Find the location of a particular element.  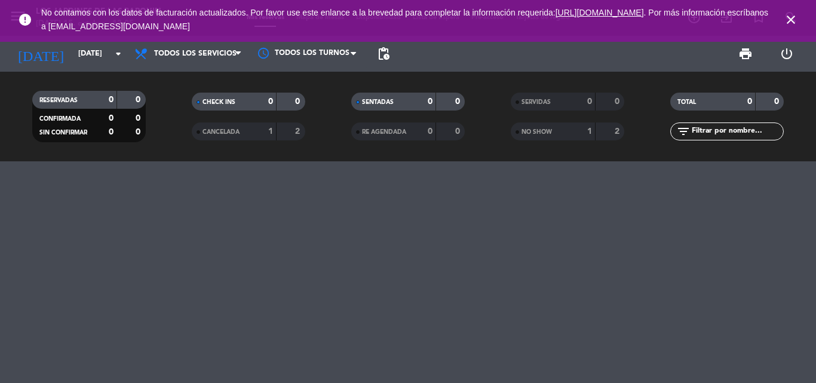

input: Filtrar por nombre... is located at coordinates (737, 131).